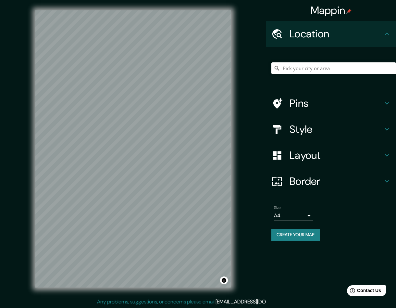 Image resolution: width=396 pixels, height=308 pixels. Describe the element at coordinates (336, 181) in the screenshot. I see `h4: Border` at that location.